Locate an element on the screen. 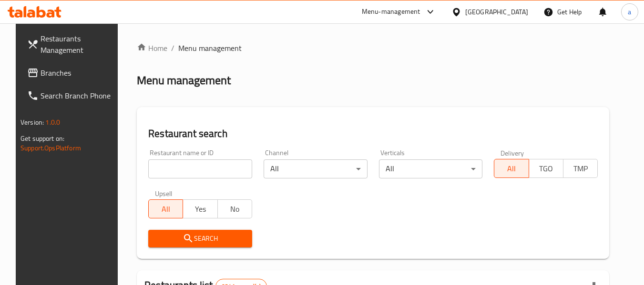  span: TMP is located at coordinates (581, 168).